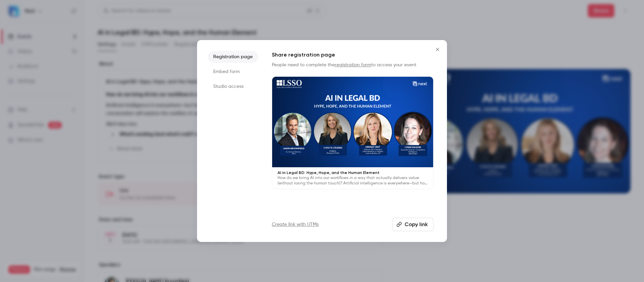  Describe the element at coordinates (233, 72) in the screenshot. I see `li: Embed form` at that location.